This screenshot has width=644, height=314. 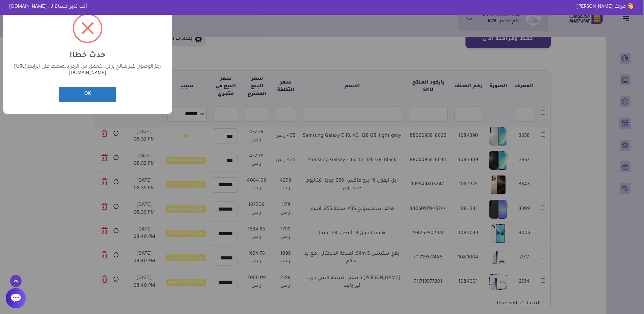 What do you see at coordinates (88, 70) in the screenshot?
I see `div: رمز الوصول غير صالح يرجى التحقق من الرمز بالضغط على الرابط:` at bounding box center [88, 70].